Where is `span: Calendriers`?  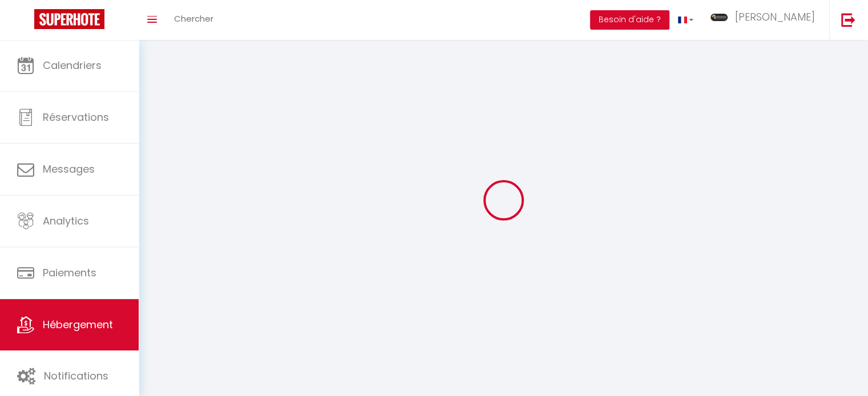
span: Calendriers is located at coordinates (72, 65).